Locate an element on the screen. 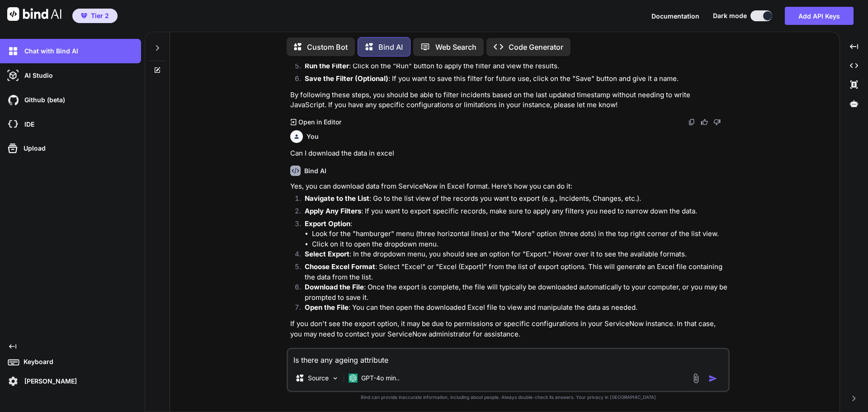 This screenshot has height=412, width=868. button: premiumTier 2 is located at coordinates (95, 16).